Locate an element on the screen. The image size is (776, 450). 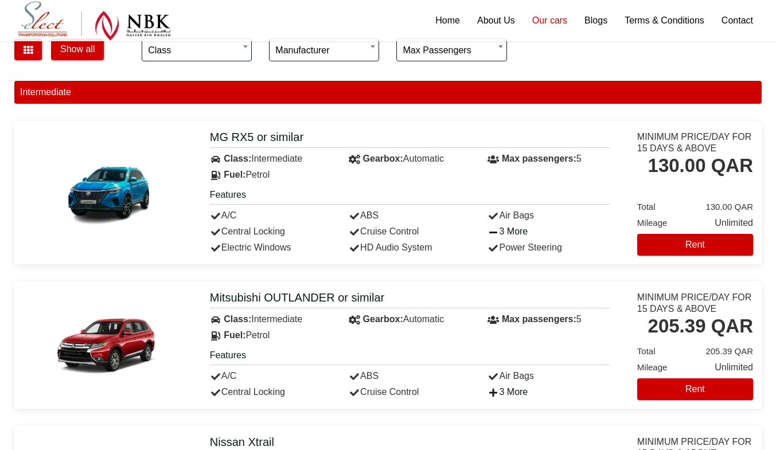
img: MG RX5 or similar is located at coordinates (108, 193).